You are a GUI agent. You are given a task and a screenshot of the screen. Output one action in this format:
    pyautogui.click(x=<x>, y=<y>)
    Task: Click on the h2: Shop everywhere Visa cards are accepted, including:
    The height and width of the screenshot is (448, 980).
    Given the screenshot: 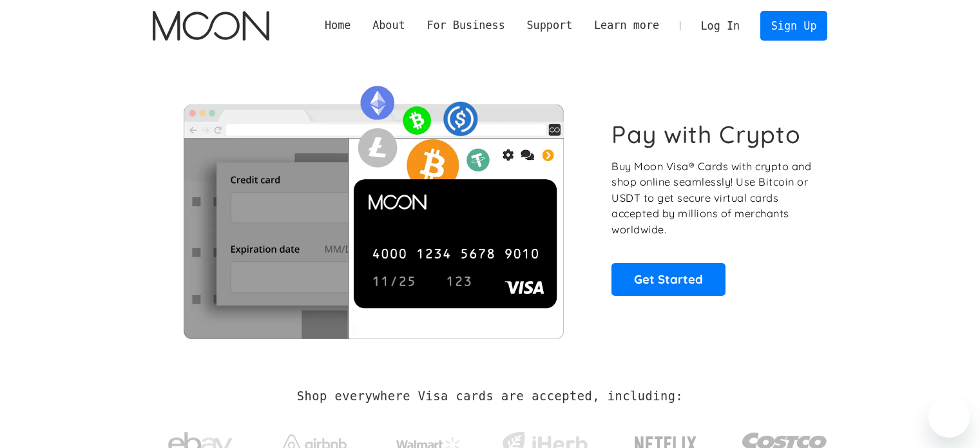 What is the action you would take?
    pyautogui.click(x=490, y=396)
    